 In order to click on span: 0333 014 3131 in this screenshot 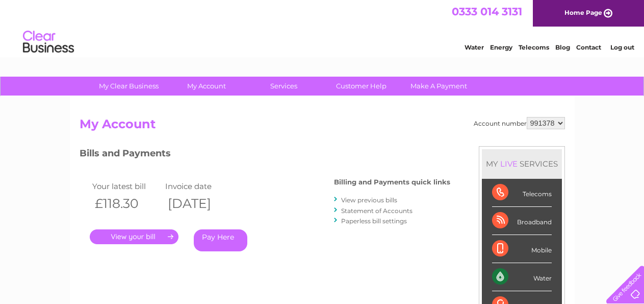, I will do `click(487, 11)`.